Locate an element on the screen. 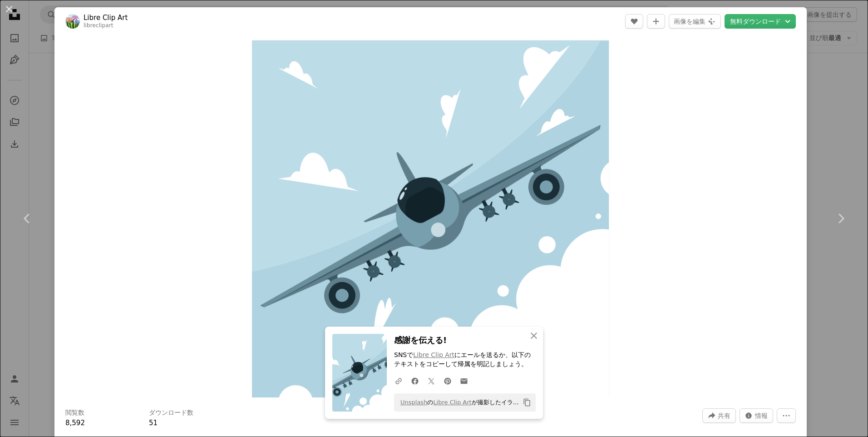 Image resolution: width=868 pixels, height=437 pixels. a: Eメールでシェアする is located at coordinates (464, 381).